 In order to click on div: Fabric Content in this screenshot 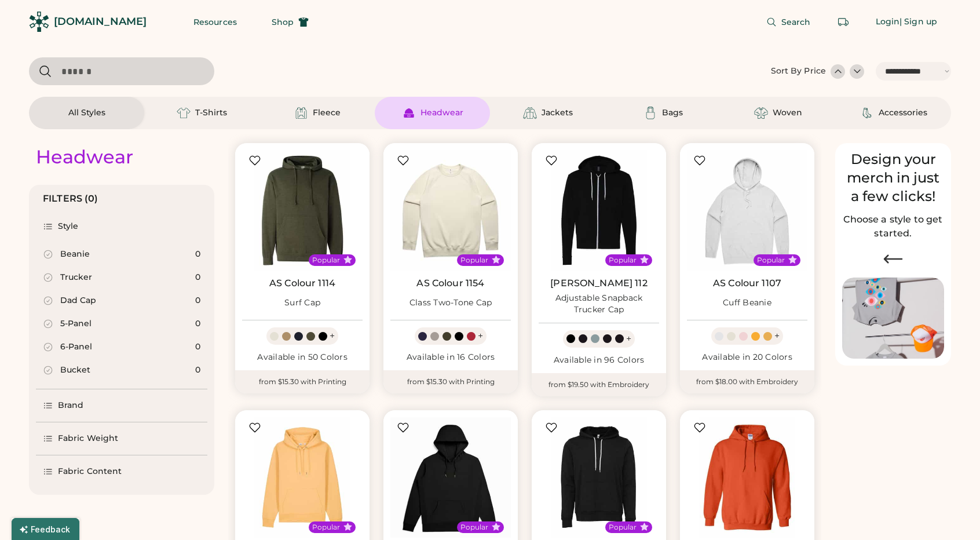, I will do `click(90, 471)`.